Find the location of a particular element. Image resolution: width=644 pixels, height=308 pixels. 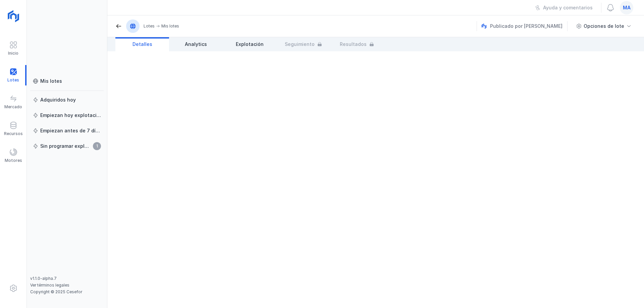

span: Analytics is located at coordinates (196, 45).